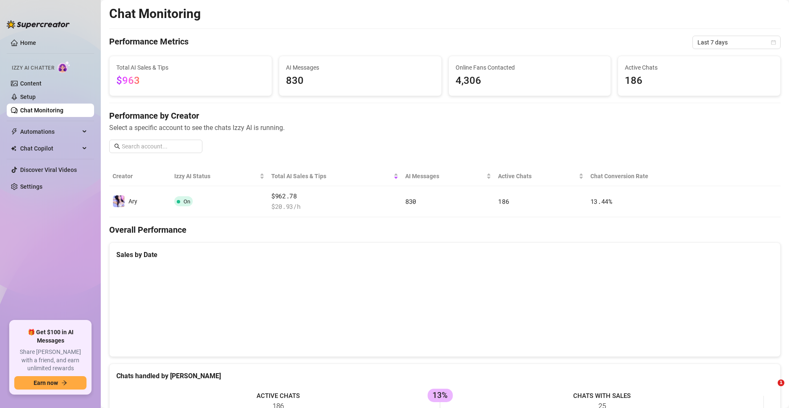 The image size is (789, 408). I want to click on span: On, so click(187, 201).